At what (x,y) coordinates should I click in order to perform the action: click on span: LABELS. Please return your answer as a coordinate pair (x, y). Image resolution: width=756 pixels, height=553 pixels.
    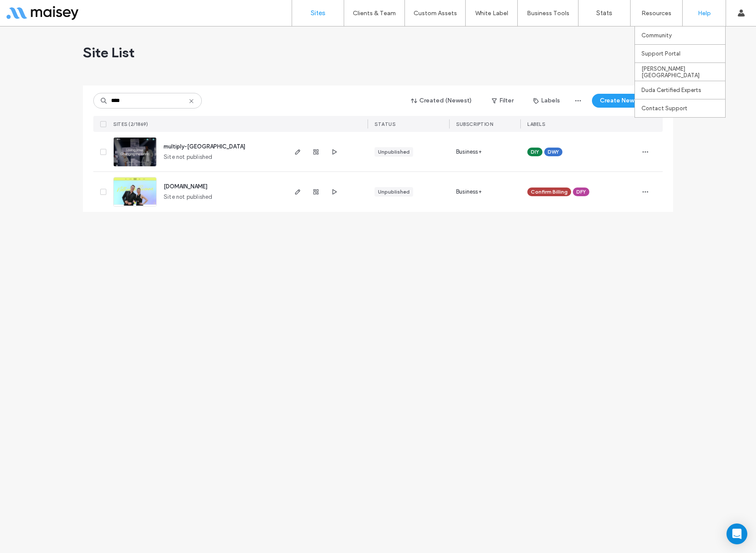
    Looking at the image, I should click on (536, 124).